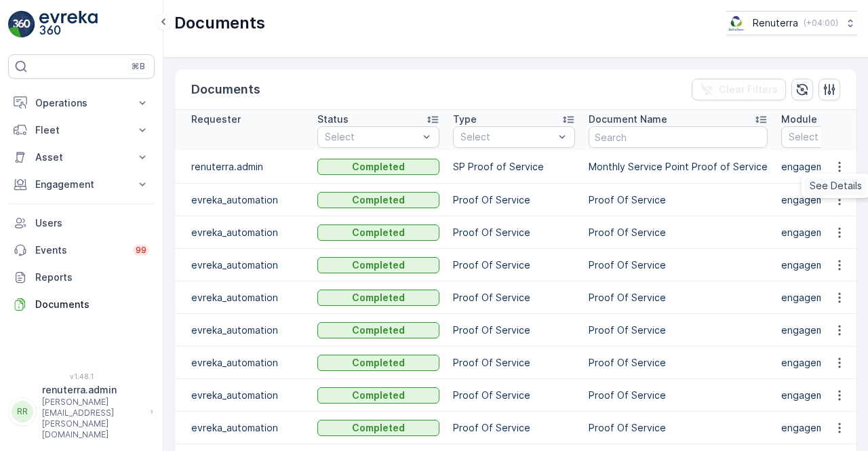  What do you see at coordinates (68, 25) in the screenshot?
I see `img: logo_light-DOdMpM7g.png` at bounding box center [68, 25].